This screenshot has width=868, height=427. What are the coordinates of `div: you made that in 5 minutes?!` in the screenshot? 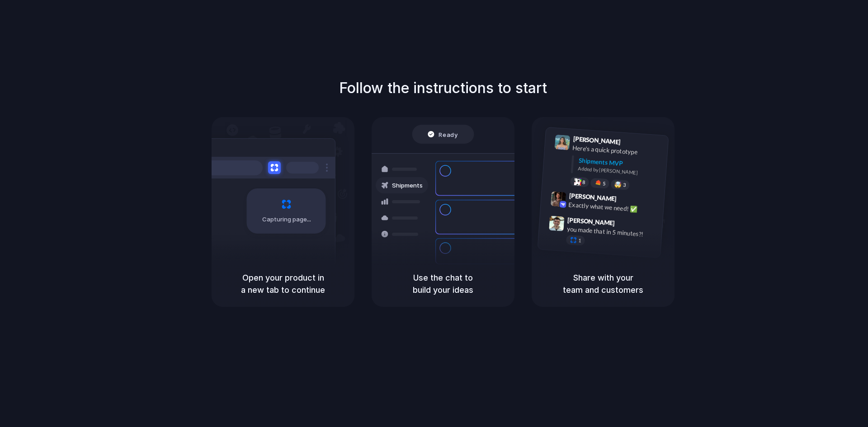 It's located at (612, 232).